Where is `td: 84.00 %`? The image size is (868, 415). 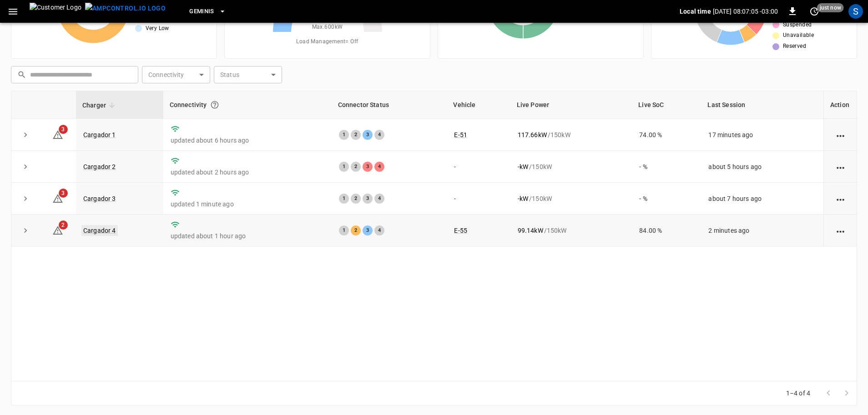
td: 84.00 % is located at coordinates (667, 231).